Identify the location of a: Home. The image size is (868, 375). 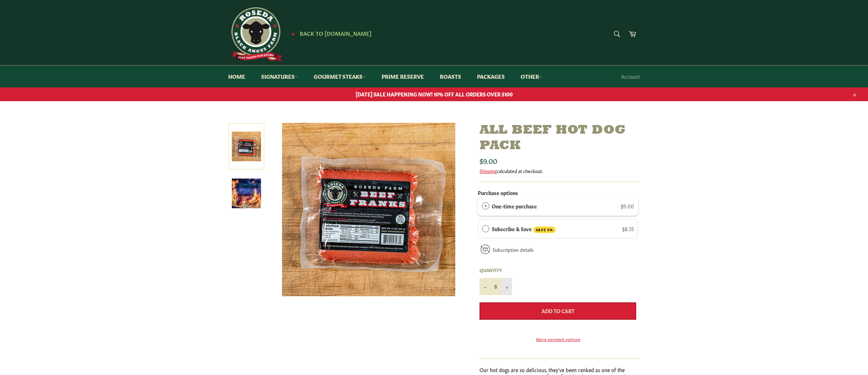
(237, 77).